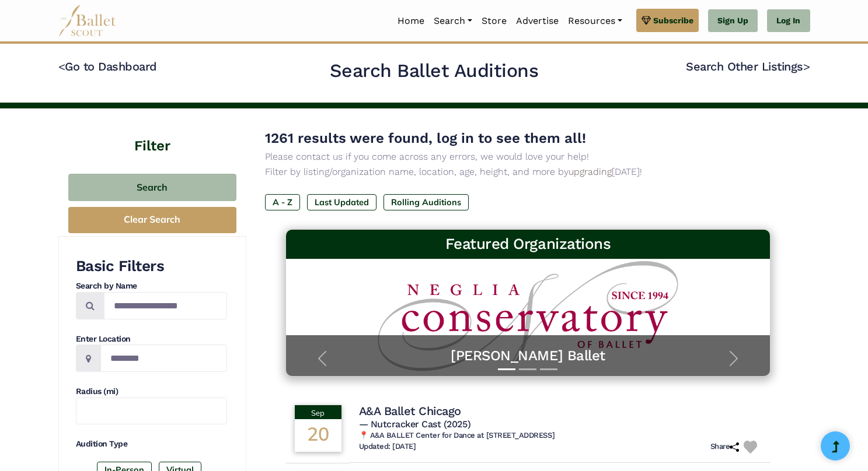 This screenshot has height=471, width=868. What do you see at coordinates (788, 21) in the screenshot?
I see `a: Log In` at bounding box center [788, 21].